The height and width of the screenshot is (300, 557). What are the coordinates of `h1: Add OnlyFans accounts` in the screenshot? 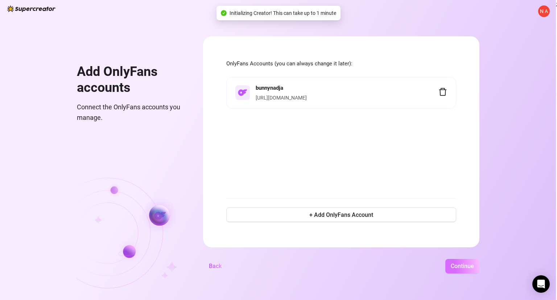 It's located at (131, 79).